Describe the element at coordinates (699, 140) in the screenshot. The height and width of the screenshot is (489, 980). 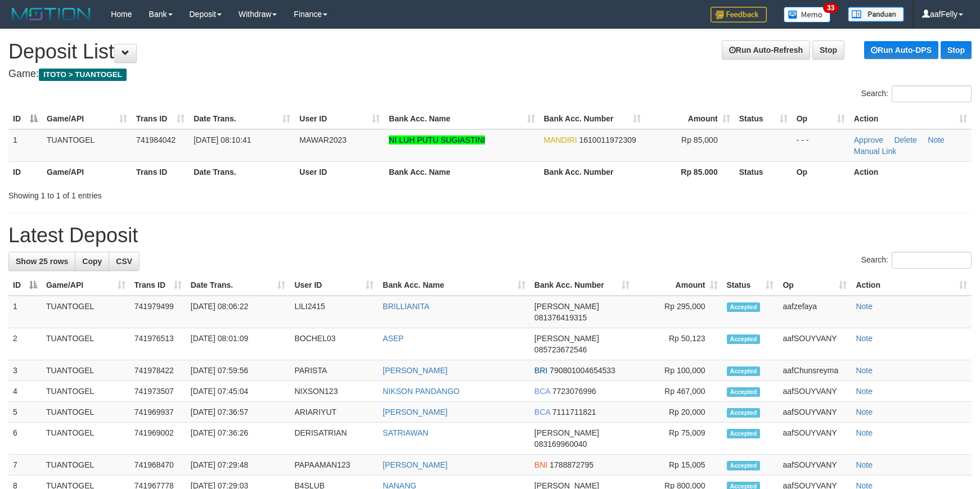
I see `span: Rp 85,000` at that location.